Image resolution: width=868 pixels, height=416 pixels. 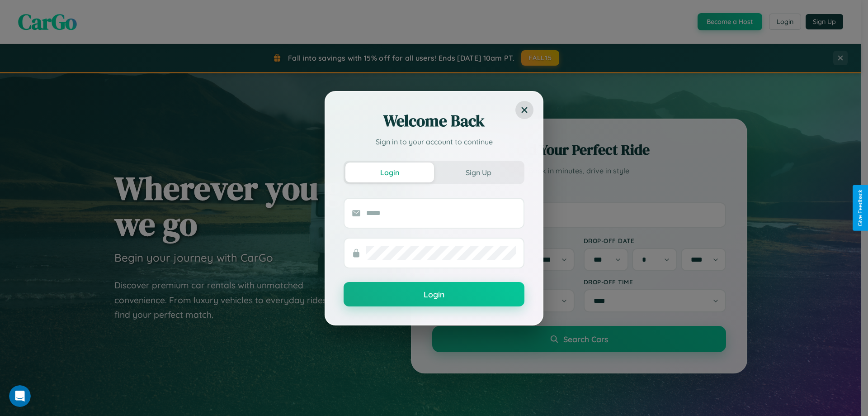 What do you see at coordinates (434, 142) in the screenshot?
I see `p: Sign in to your account to continue` at bounding box center [434, 142].